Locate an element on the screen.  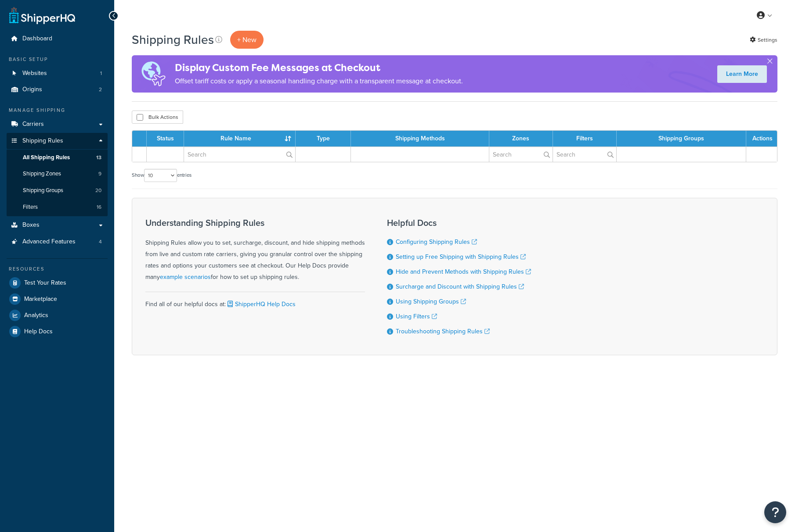
li: Origins is located at coordinates (57, 90).